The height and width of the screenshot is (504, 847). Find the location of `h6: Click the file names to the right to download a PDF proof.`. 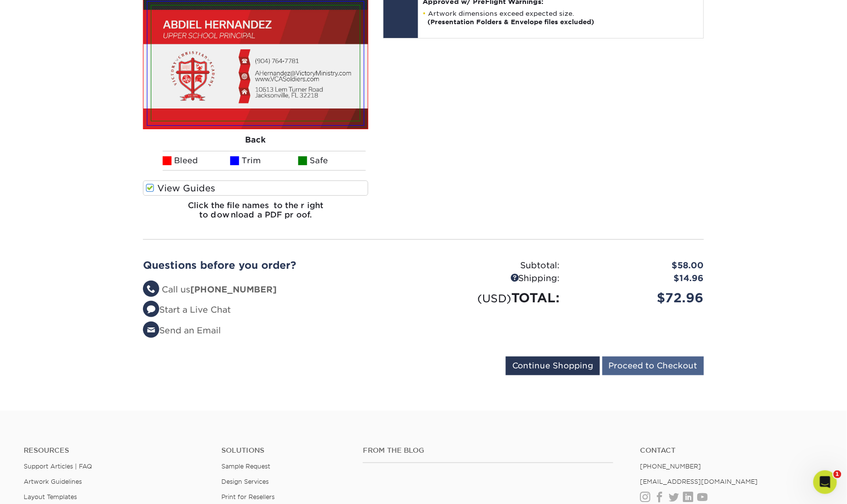

h6: Click the file names to the right to download a PDF proof. is located at coordinates (255, 214).